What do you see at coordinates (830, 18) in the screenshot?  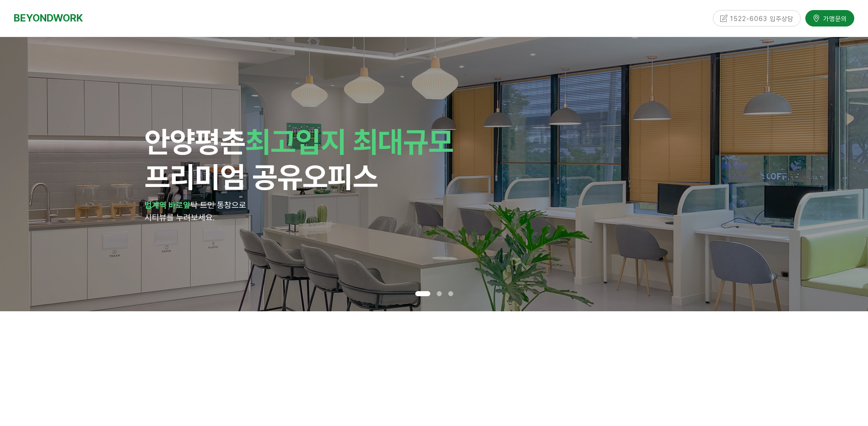 I see `a: 가맹문의` at bounding box center [830, 18].